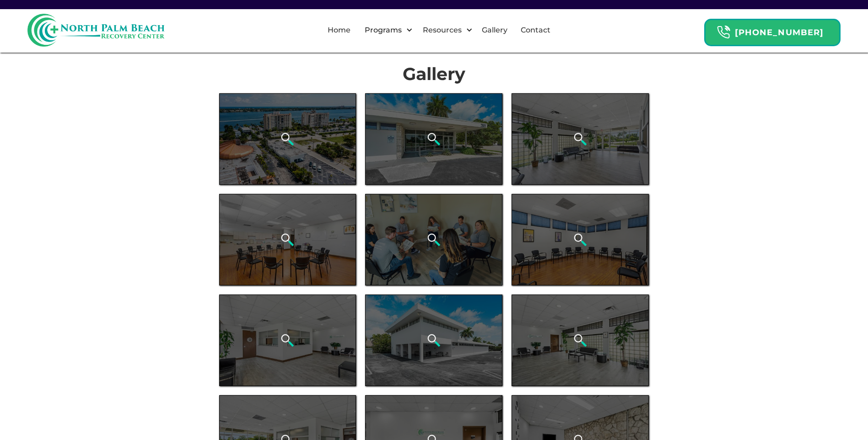 The image size is (868, 440). Describe the element at coordinates (723, 32) in the screenshot. I see `img: Header Calendar Icons` at that location.